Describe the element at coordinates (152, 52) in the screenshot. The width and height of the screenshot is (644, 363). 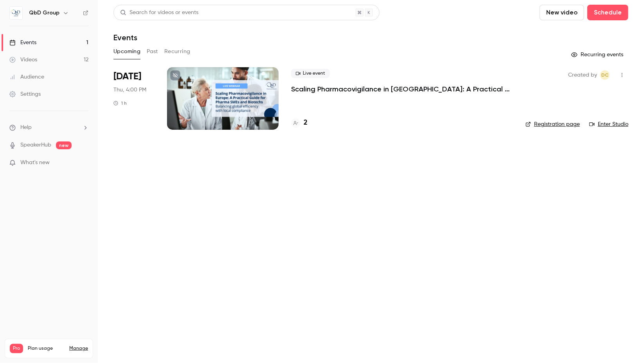
I see `button: Past` at that location.